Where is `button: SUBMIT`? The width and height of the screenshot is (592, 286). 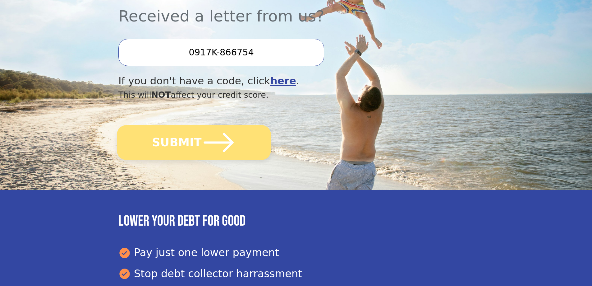 button: SUBMIT is located at coordinates (194, 142).